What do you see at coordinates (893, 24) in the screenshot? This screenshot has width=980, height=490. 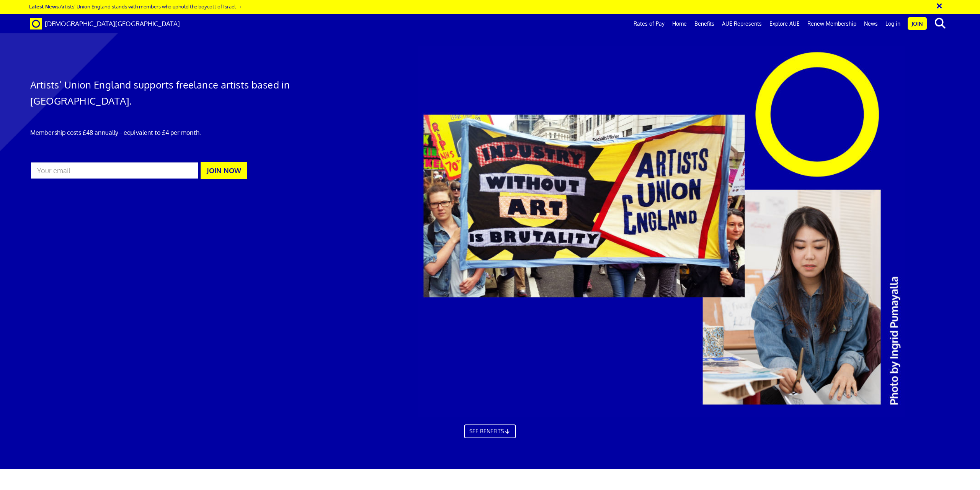 I see `a: Log in` at bounding box center [893, 24].